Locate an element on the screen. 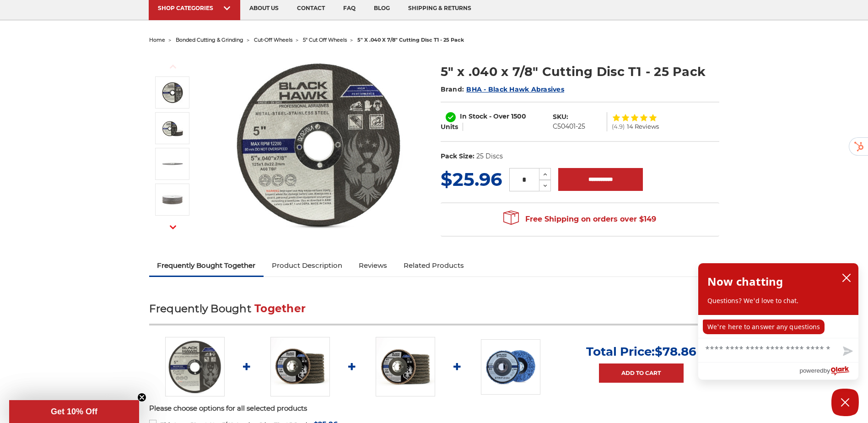  span: $25.96 is located at coordinates (471, 179).